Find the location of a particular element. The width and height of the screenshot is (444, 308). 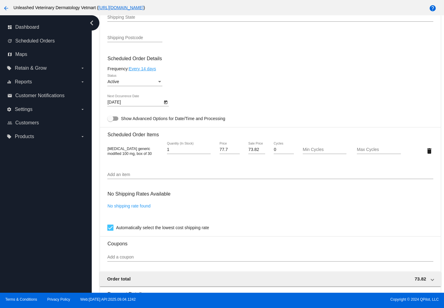

div: Frequency: is located at coordinates (270, 69).